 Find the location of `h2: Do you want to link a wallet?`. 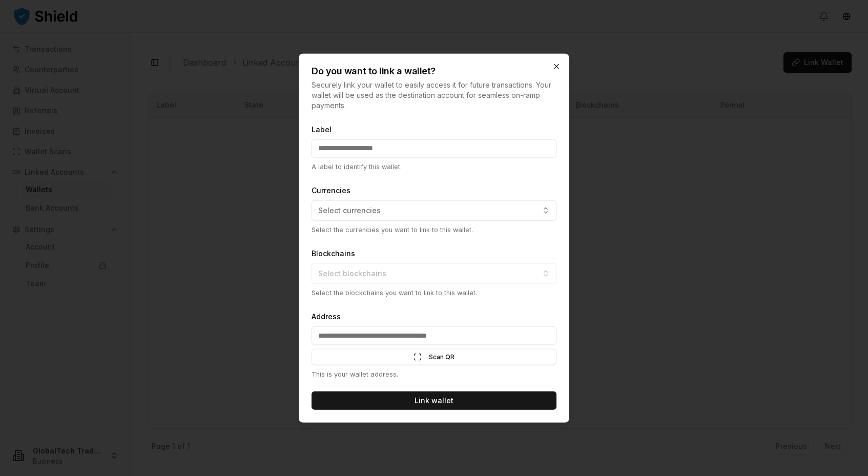

h2: Do you want to link a wallet? is located at coordinates (434, 71).